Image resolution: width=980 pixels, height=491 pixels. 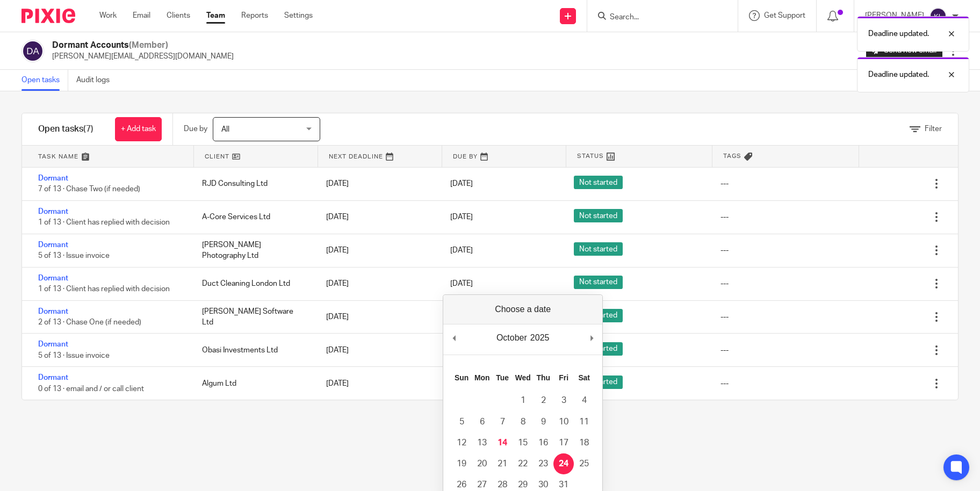 I want to click on button: 6, so click(x=482, y=422).